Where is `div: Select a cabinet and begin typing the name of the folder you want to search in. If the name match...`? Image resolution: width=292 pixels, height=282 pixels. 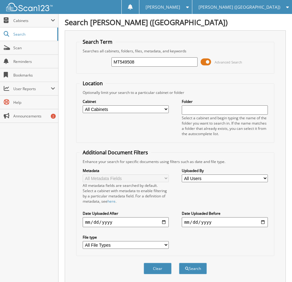 div: Select a cabinet and begin typing the name of the folder you want to search in. If the name match... is located at coordinates (225, 126).